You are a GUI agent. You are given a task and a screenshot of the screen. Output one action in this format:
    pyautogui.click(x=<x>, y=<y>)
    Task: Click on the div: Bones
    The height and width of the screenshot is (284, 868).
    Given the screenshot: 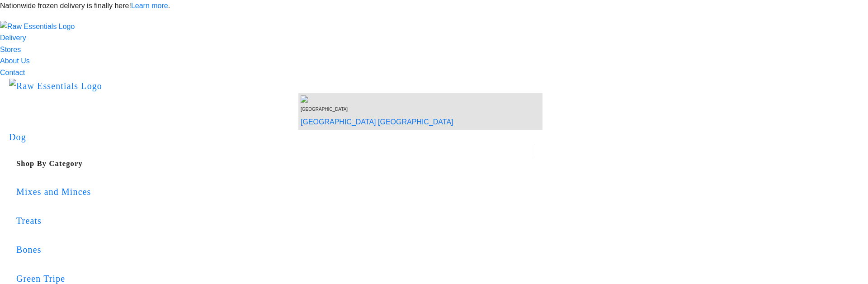 What is the action you would take?
    pyautogui.click(x=276, y=250)
    